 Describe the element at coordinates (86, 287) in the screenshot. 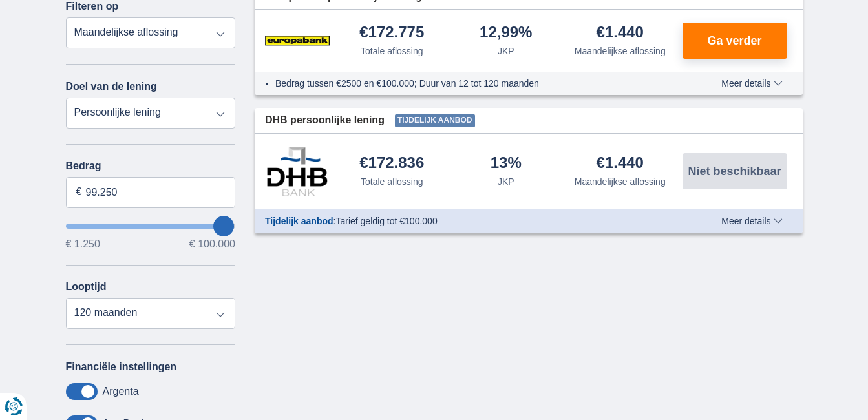

I see `label: Looptijd` at that location.